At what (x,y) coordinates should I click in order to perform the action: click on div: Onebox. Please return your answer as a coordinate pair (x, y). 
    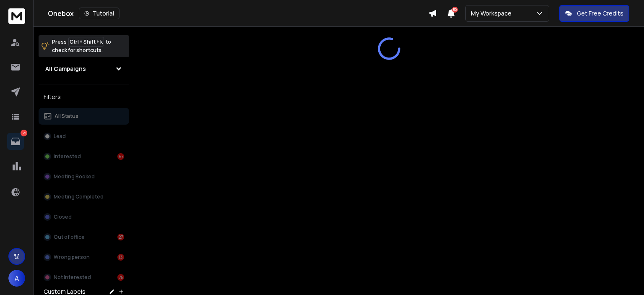
    Looking at the image, I should click on (238, 13).